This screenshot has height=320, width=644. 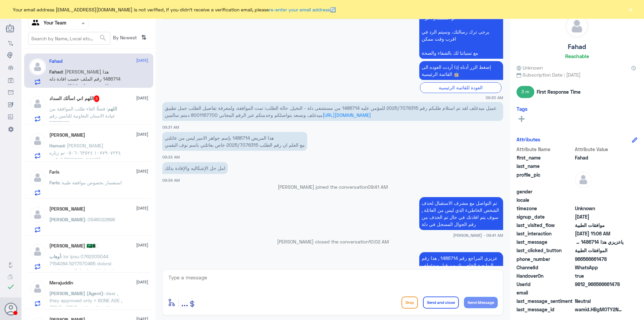 What do you see at coordinates (97, 99) in the screenshot?
I see `span: 3` at bounding box center [97, 99].